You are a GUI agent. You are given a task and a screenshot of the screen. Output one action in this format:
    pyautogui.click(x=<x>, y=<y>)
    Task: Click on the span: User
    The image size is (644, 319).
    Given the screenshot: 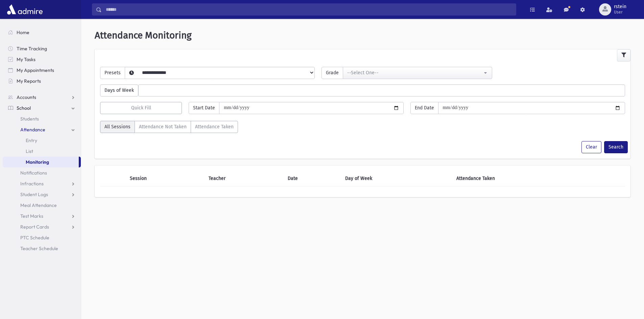 What is the action you would take?
    pyautogui.click(x=620, y=12)
    